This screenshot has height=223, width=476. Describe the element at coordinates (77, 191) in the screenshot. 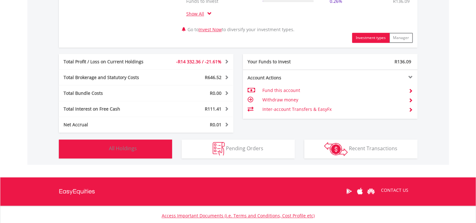

I see `a: EasyEquities` at that location.